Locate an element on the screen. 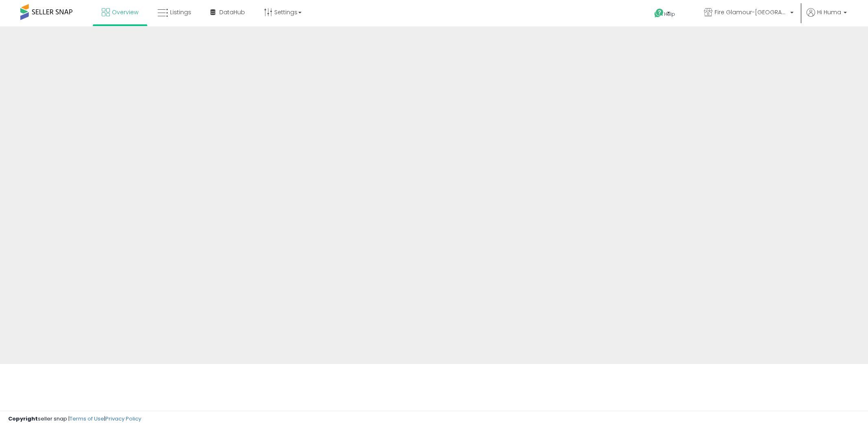  a: Hi Huma is located at coordinates (826, 17).